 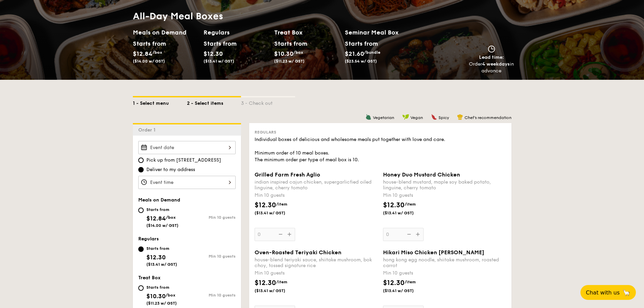 What do you see at coordinates (274, 16) in the screenshot?
I see `h1: All-Day Meal Boxes` at bounding box center [274, 16].